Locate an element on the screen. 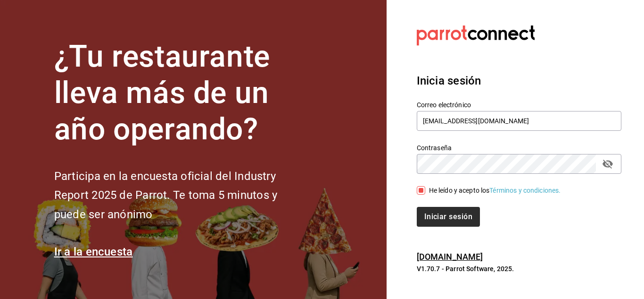 The height and width of the screenshot is (299, 644). input: Ingresa tu correo electrónico is located at coordinates (519, 121).